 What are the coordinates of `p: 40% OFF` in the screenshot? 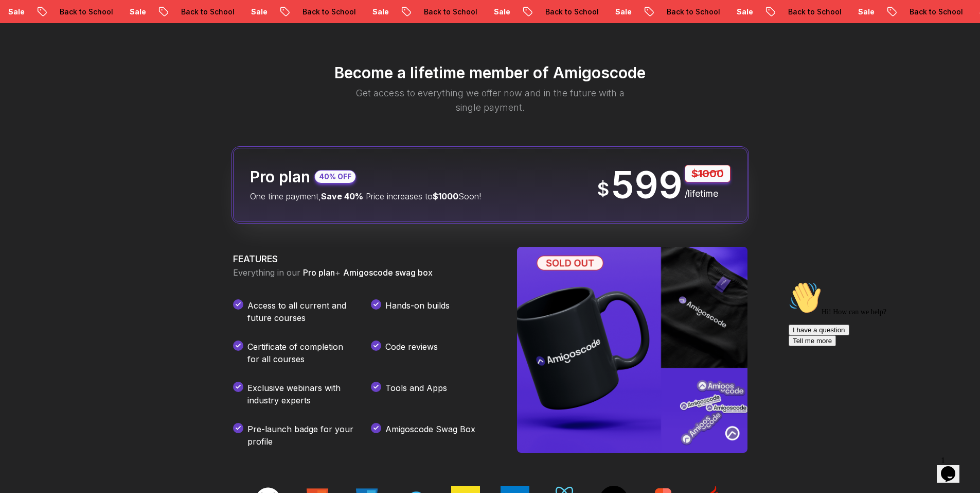 It's located at (335, 177).